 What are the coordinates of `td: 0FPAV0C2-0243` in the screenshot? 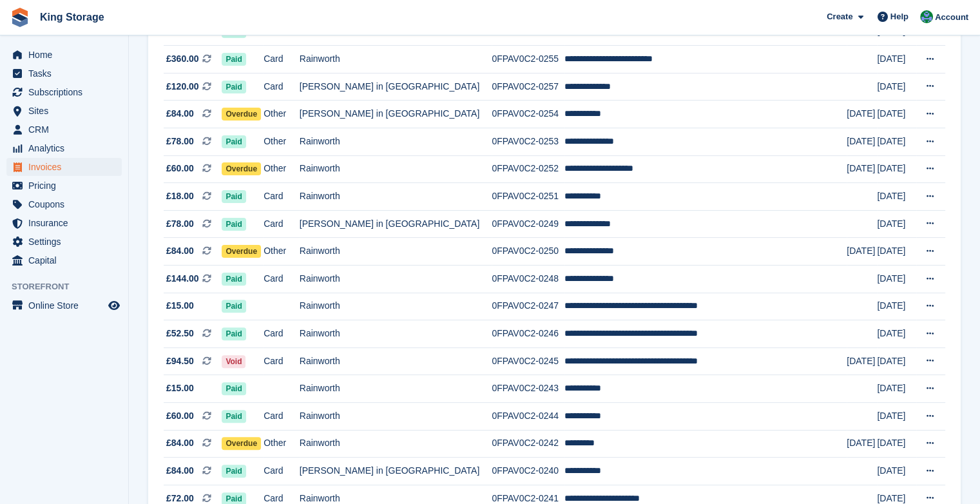 It's located at (528, 388).